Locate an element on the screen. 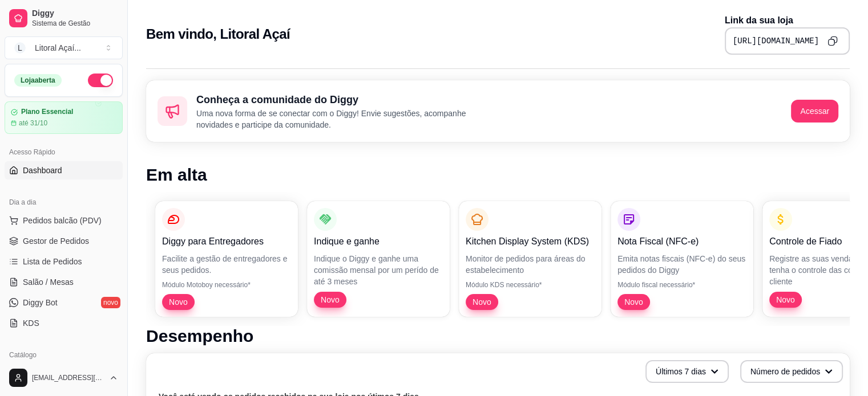 The width and height of the screenshot is (868, 396). button: Pedidos balcão (PDV) is located at coordinates (64, 221).